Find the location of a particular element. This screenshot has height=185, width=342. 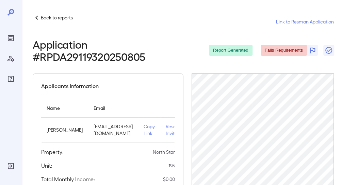

p: Back to reports is located at coordinates (57, 18).